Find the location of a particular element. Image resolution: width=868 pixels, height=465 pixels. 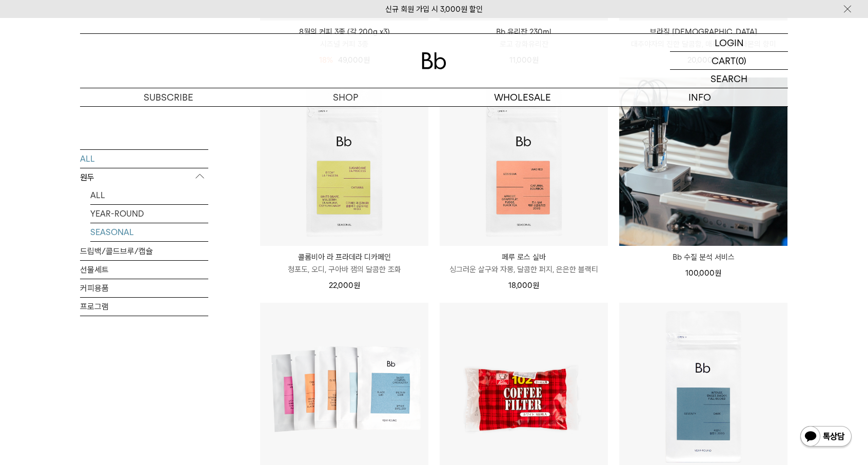

p: 원두 is located at coordinates (144, 177).